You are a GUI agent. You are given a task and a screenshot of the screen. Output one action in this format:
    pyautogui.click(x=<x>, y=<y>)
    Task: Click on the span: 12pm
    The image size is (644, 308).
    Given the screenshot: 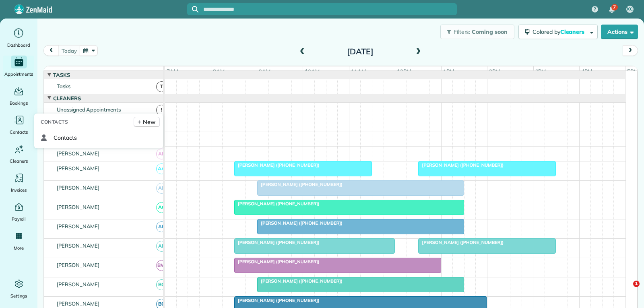 What is the action you would take?
    pyautogui.click(x=403, y=71)
    